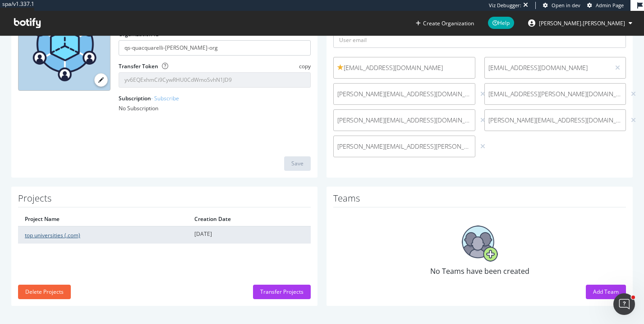 Image resolution: width=644 pixels, height=324 pixels. What do you see at coordinates (282, 292) in the screenshot?
I see `button: Transfer Projects` at bounding box center [282, 292].